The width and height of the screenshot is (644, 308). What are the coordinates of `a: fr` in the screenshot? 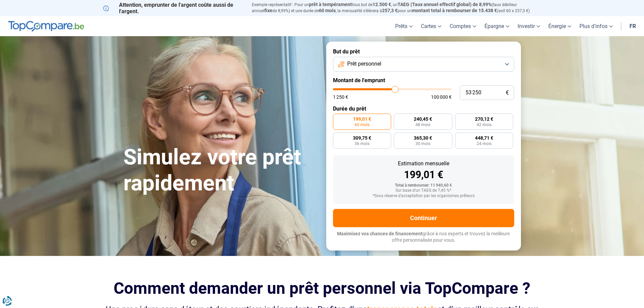 It's located at (633, 26).